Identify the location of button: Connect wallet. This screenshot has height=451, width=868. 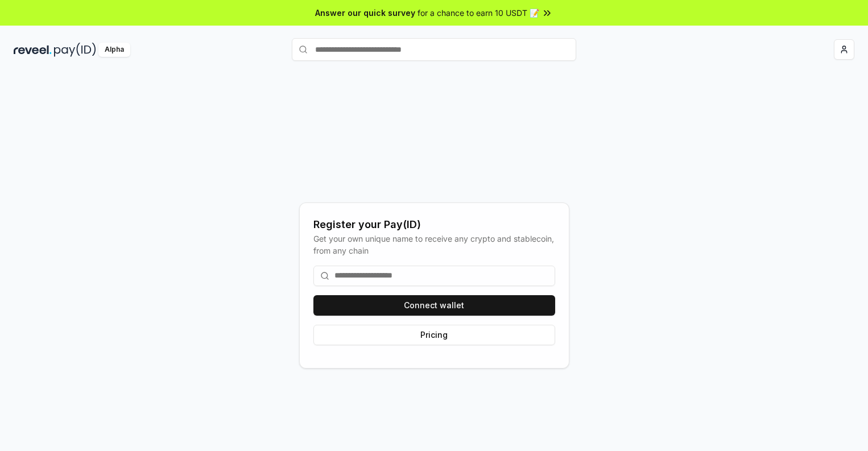
(434, 305).